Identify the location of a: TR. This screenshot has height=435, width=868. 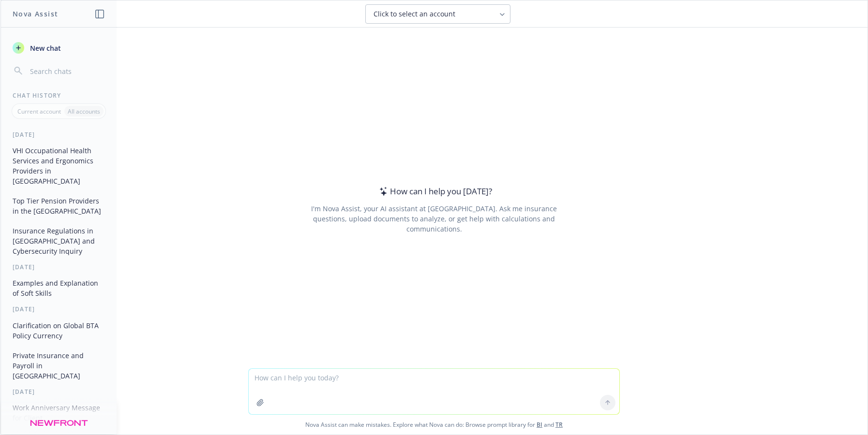
(558, 424).